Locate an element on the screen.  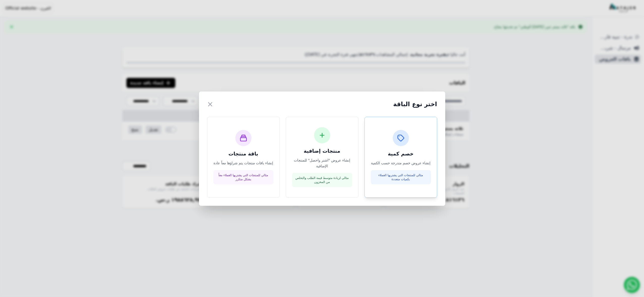
h3: منتجات إضافية is located at coordinates (322, 151).